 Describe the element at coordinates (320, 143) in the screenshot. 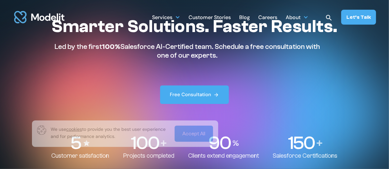

I see `img: Plus` at that location.